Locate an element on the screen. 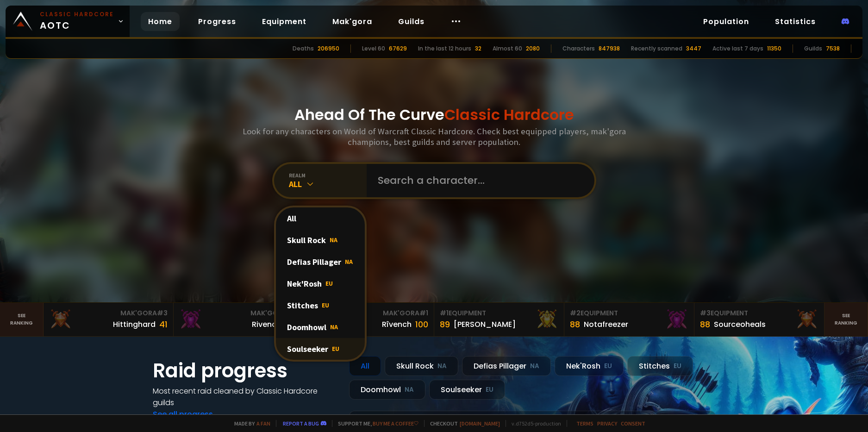 The width and height of the screenshot is (868, 432). div: Sourceoheals is located at coordinates (740, 324).